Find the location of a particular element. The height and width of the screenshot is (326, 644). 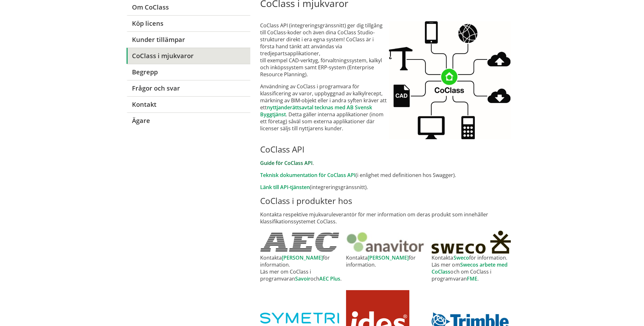

a: Länk till API-tjänsten is located at coordinates (285, 187).